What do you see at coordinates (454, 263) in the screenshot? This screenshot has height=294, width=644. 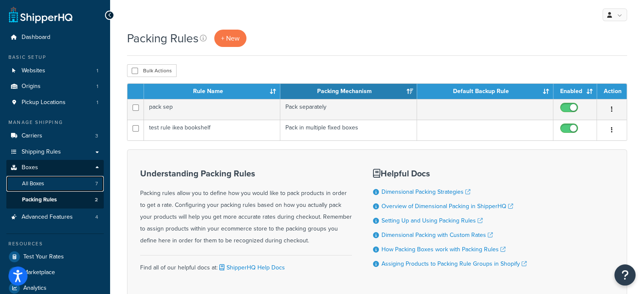 I see `a: Assiging Products to Packing Rule Groups in Shopify` at bounding box center [454, 263].